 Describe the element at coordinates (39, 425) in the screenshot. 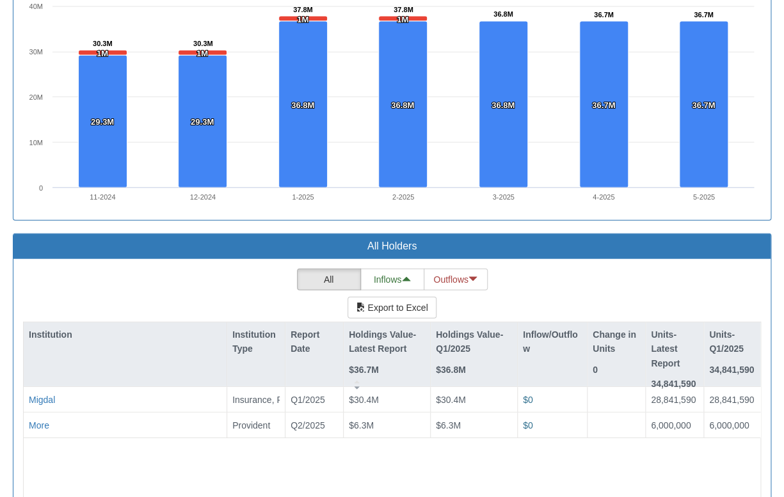

I see `div: More` at that location.